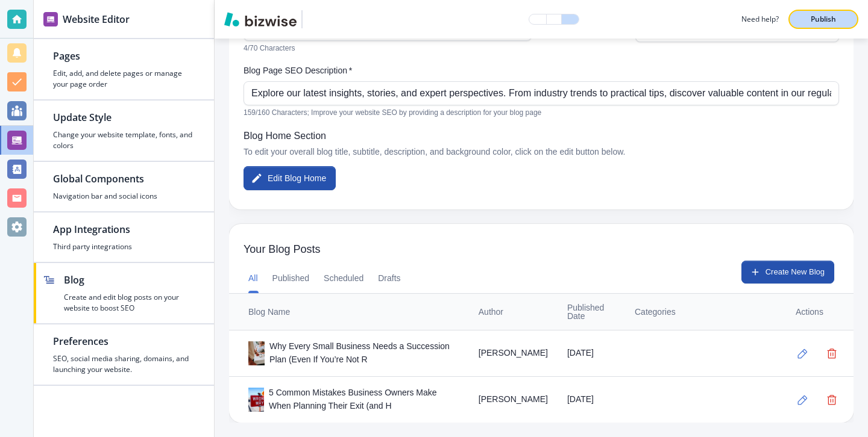 The width and height of the screenshot is (868, 437). Describe the element at coordinates (541, 136) in the screenshot. I see `p: Blog Home Section` at that location.